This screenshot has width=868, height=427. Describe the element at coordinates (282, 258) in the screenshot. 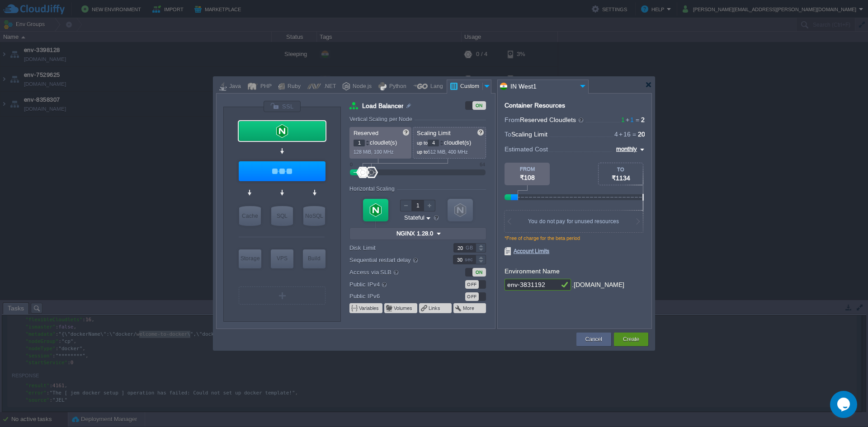

I see `div: VPS` at that location.